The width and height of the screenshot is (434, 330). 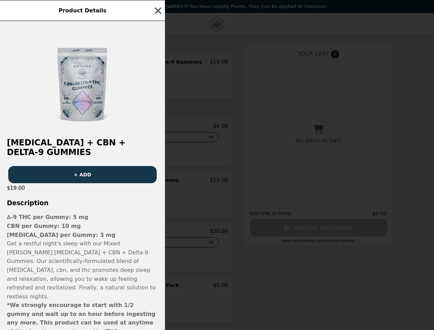 I want to click on strong: CBN per Gummy: 10 mg, so click(x=44, y=226).